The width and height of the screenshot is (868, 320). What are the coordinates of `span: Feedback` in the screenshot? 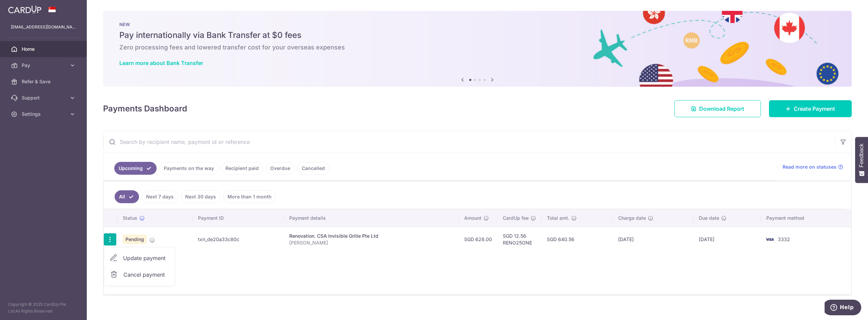 It's located at (861, 155).